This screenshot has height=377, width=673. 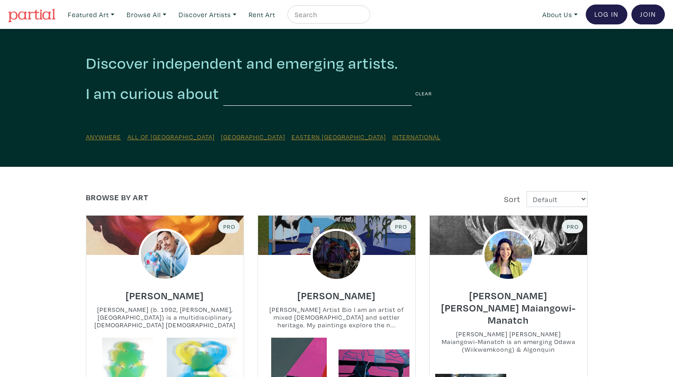 I want to click on h2: Discover independent and emerging artists., so click(x=337, y=63).